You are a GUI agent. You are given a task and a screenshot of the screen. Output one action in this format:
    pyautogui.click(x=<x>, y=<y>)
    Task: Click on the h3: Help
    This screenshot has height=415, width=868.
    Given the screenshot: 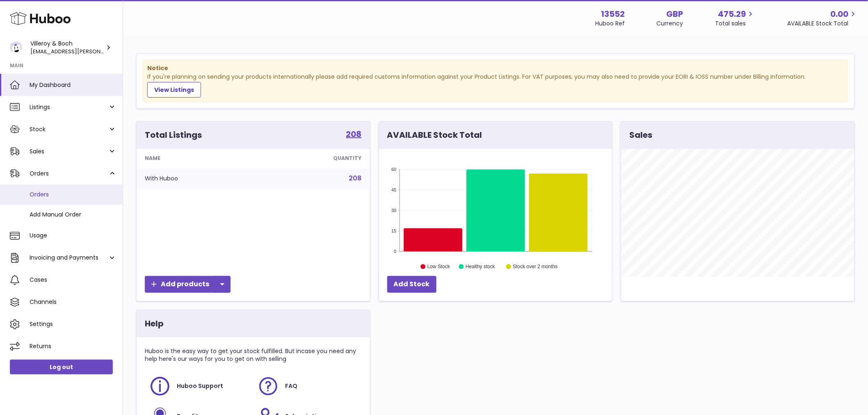 What is the action you would take?
    pyautogui.click(x=154, y=324)
    